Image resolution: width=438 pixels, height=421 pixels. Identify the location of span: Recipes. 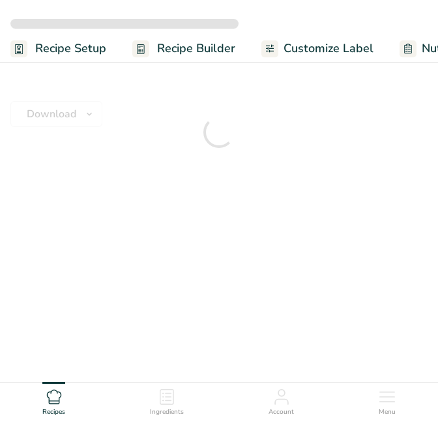
(54, 412).